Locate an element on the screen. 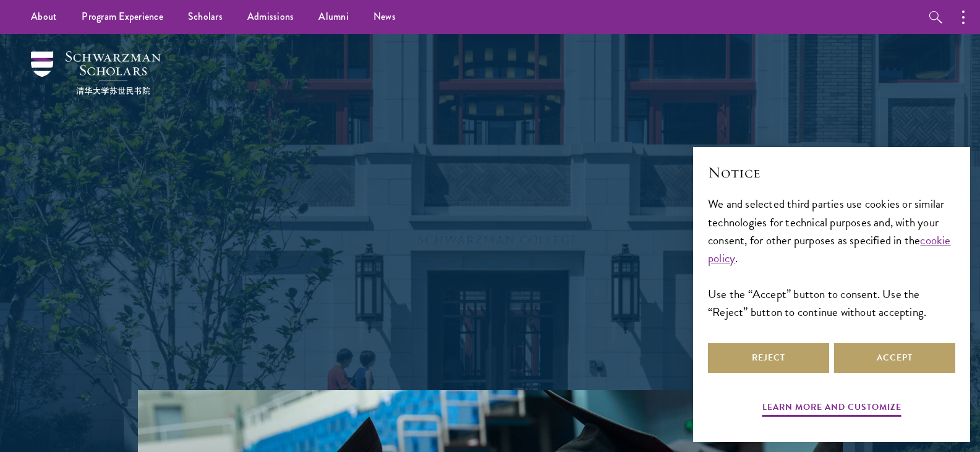 The width and height of the screenshot is (980, 452). button: Accept is located at coordinates (895, 358).